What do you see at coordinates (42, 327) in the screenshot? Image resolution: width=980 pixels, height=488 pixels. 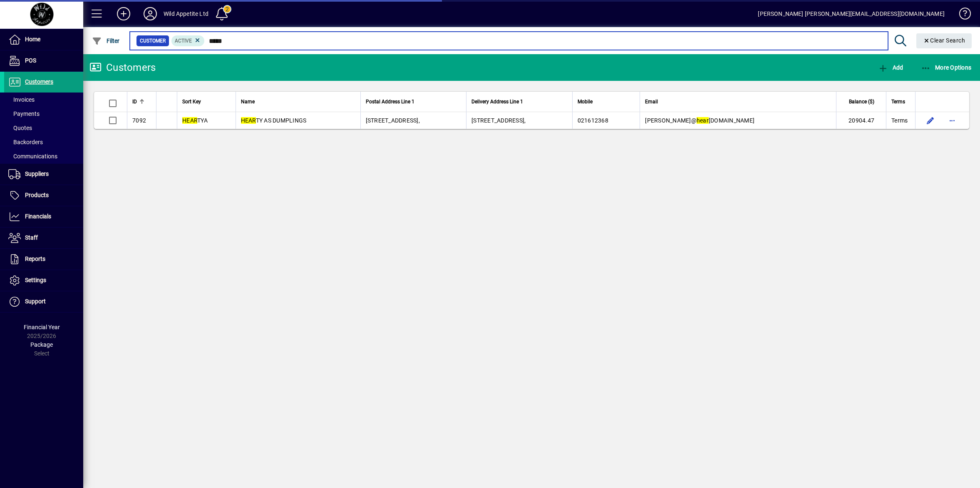 I see `span: Financial Year` at bounding box center [42, 327].